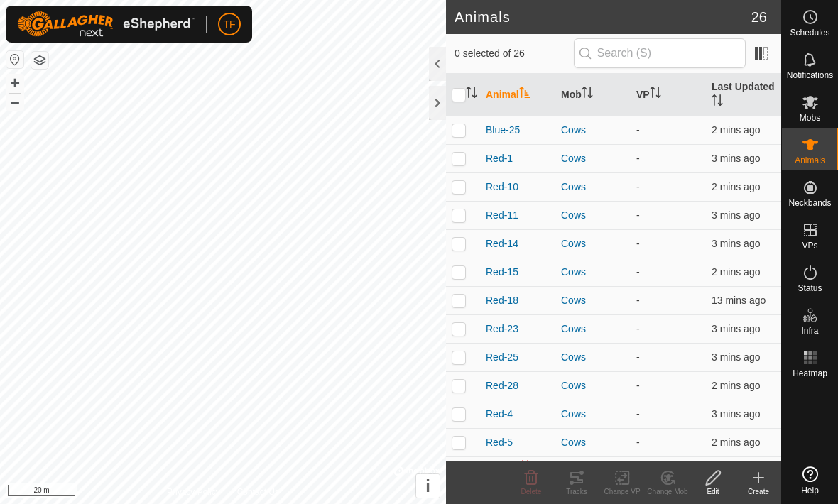  What do you see at coordinates (514, 54) in the screenshot?
I see `span: 0 selected of 26` at bounding box center [514, 54].